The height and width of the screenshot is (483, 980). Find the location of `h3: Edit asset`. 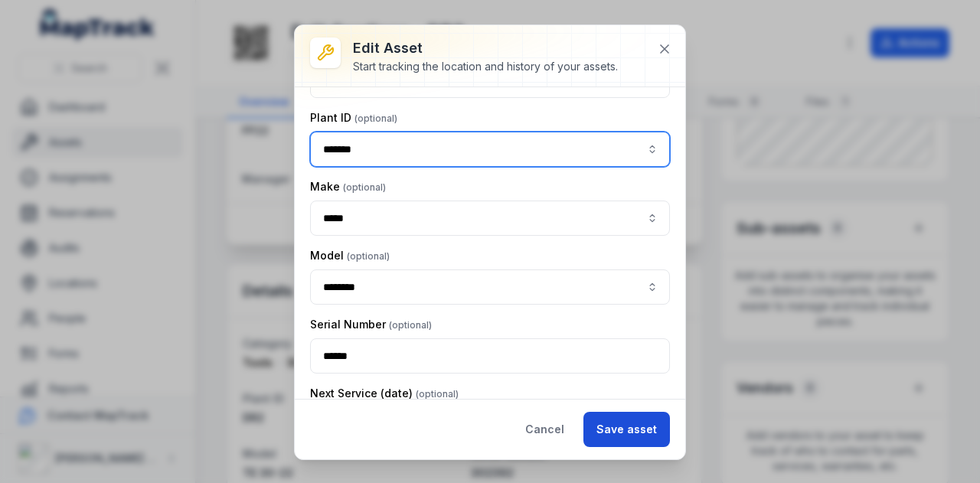

h3: Edit asset is located at coordinates (485, 48).